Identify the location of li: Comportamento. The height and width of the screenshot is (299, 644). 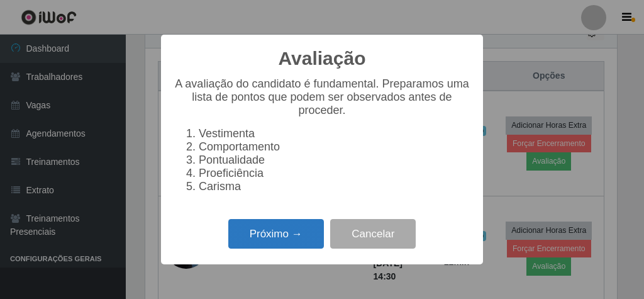
(335, 147).